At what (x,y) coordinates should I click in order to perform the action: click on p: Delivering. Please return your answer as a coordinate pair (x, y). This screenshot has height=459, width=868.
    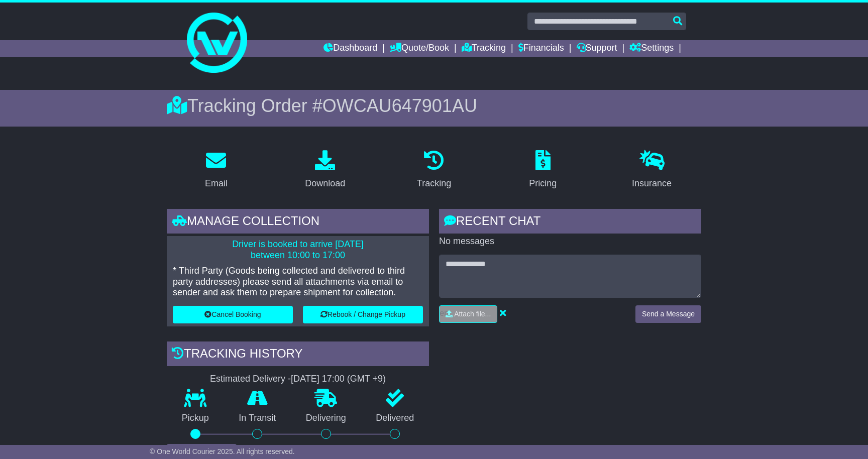
    Looking at the image, I should click on (326, 419).